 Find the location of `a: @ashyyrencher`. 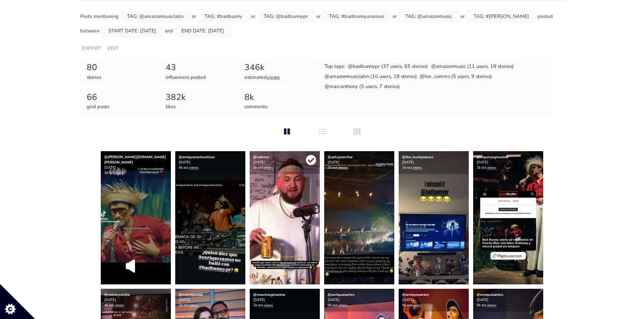

a: @ashyyrencher is located at coordinates (340, 157).